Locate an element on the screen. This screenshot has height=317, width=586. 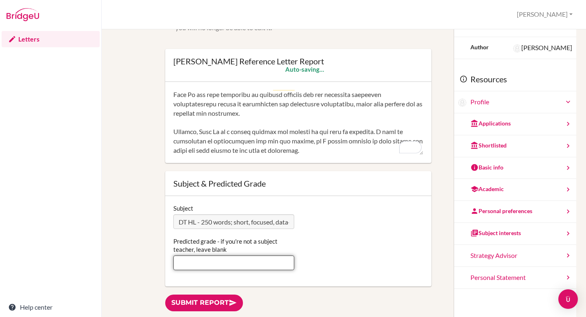
div: Profile is located at coordinates (521, 102).